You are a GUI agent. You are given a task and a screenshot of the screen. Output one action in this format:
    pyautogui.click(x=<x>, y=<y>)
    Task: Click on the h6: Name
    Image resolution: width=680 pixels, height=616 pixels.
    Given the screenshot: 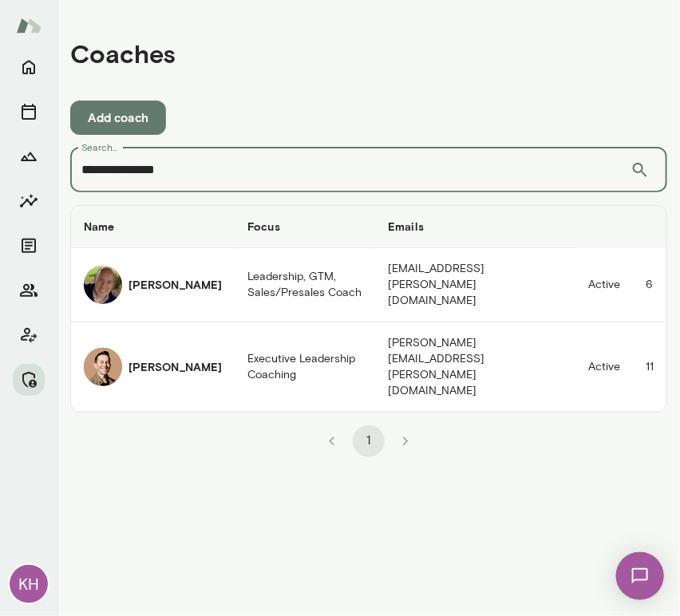 What is the action you would take?
    pyautogui.click(x=152, y=227)
    